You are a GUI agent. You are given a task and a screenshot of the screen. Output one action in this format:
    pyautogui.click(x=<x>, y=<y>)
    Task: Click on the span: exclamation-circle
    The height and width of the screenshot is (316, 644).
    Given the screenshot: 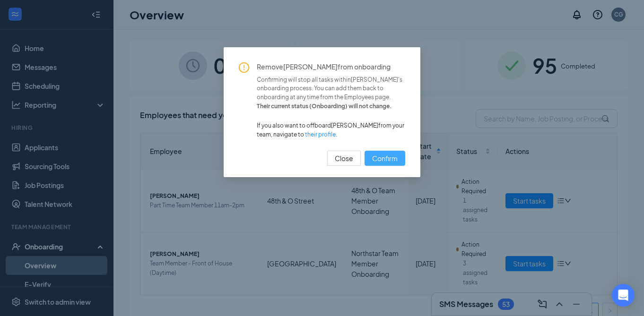 What is the action you would take?
    pyautogui.click(x=244, y=67)
    